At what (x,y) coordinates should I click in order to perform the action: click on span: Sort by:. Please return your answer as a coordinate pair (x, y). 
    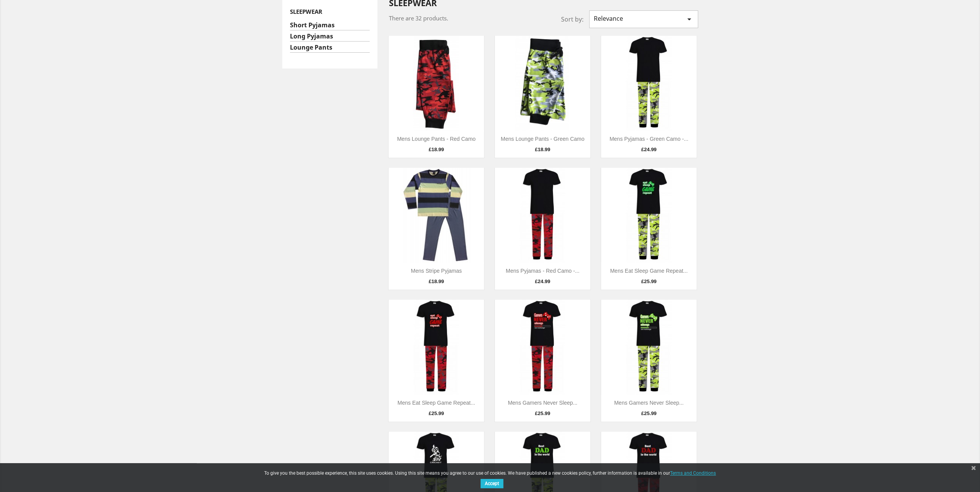
    Looking at the image, I should click on (569, 19).